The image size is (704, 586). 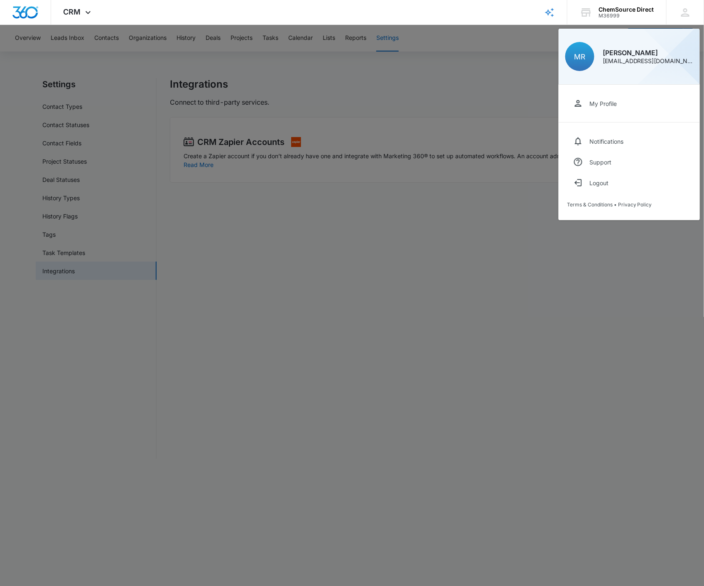 I want to click on div: Support, so click(x=600, y=162).